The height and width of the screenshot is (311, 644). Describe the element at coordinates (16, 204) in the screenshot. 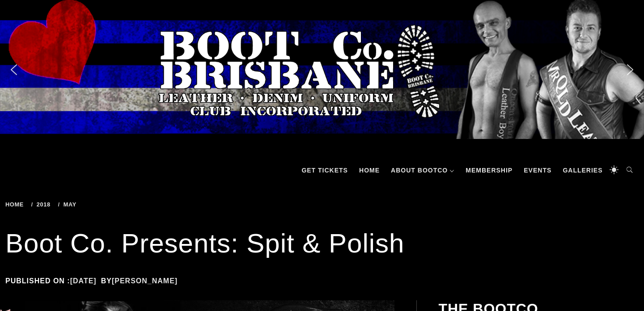

I see `span: Home` at that location.